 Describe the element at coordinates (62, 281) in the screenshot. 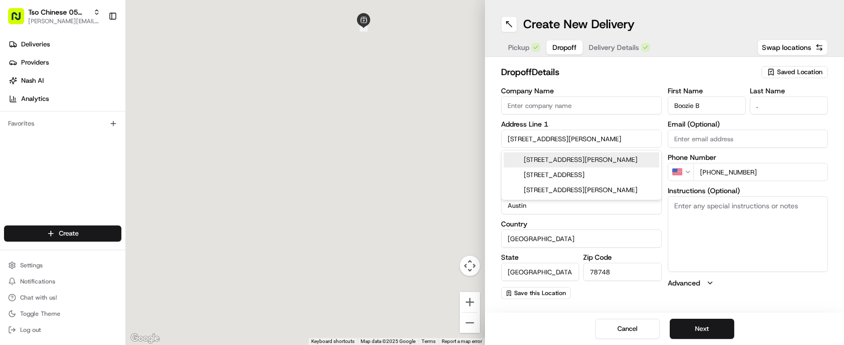

I see `button: Notifications` at that location.